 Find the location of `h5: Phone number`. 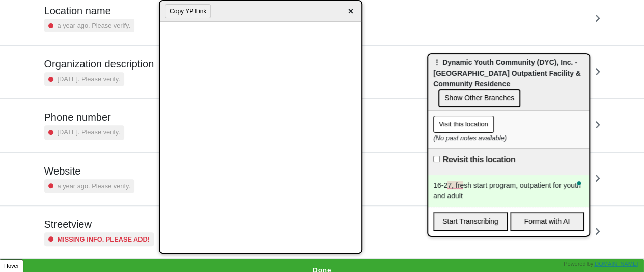

h5: Phone number is located at coordinates (84, 117).